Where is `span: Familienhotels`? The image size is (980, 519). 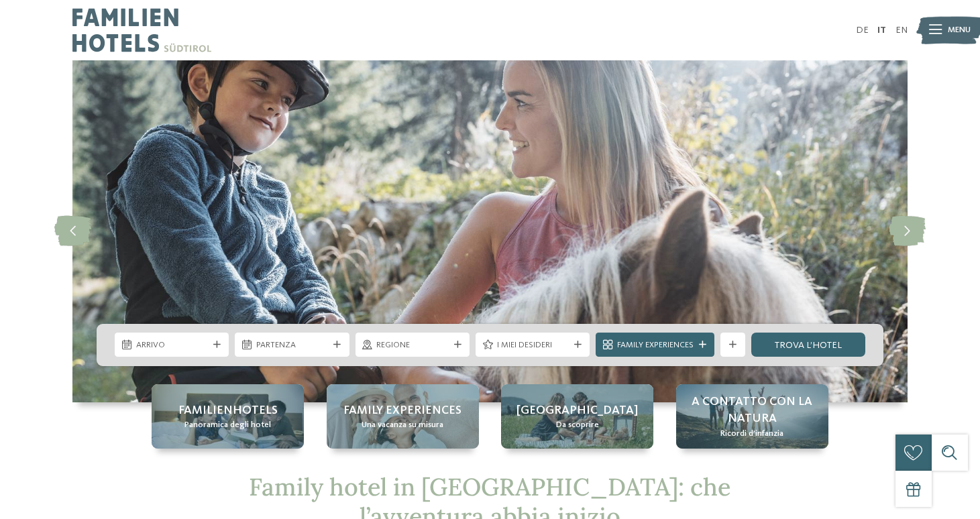
span: Familienhotels is located at coordinates (228, 411).